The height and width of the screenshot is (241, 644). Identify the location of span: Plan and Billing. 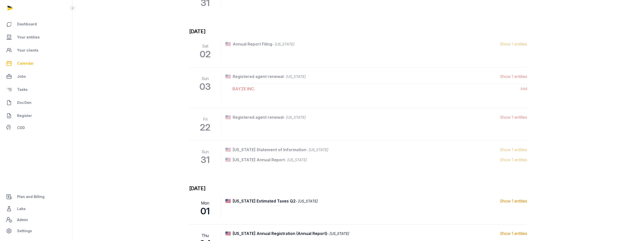
(31, 197).